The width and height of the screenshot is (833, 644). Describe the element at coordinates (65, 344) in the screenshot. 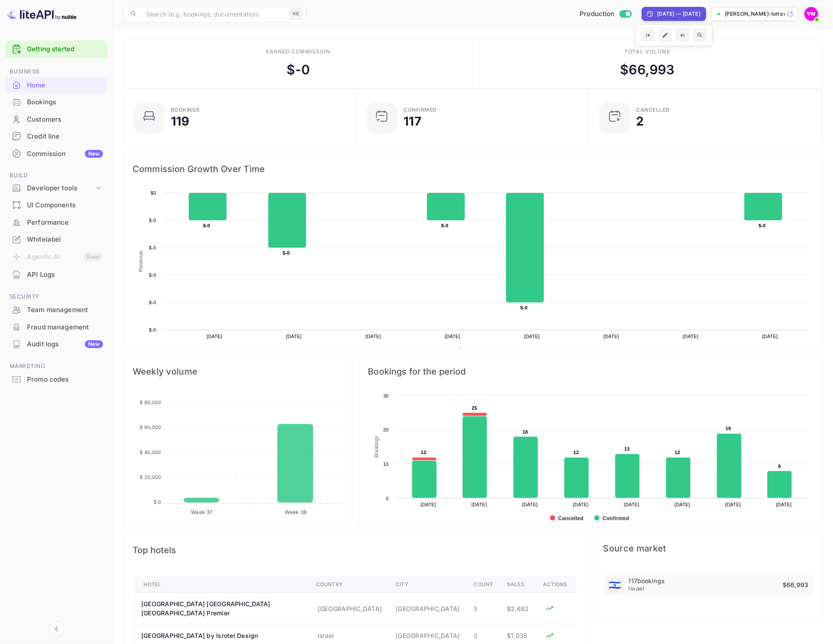

I see `div: Audit logs` at that location.